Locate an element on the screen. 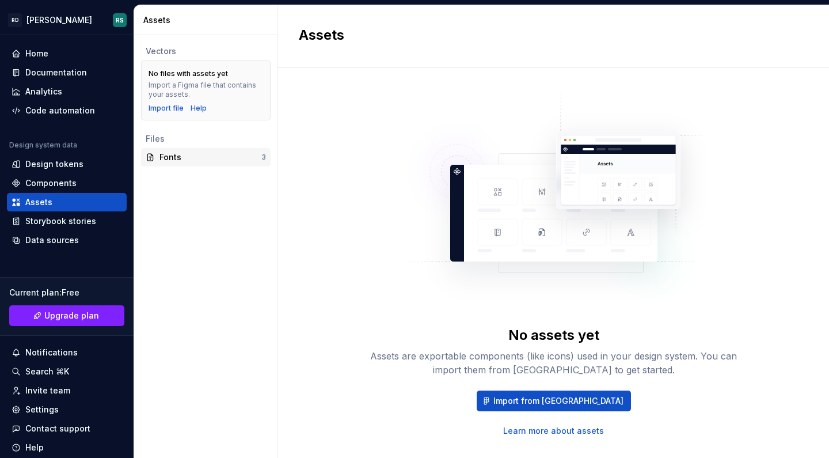 This screenshot has height=458, width=829. div: Search ⌘K is located at coordinates (47, 371).